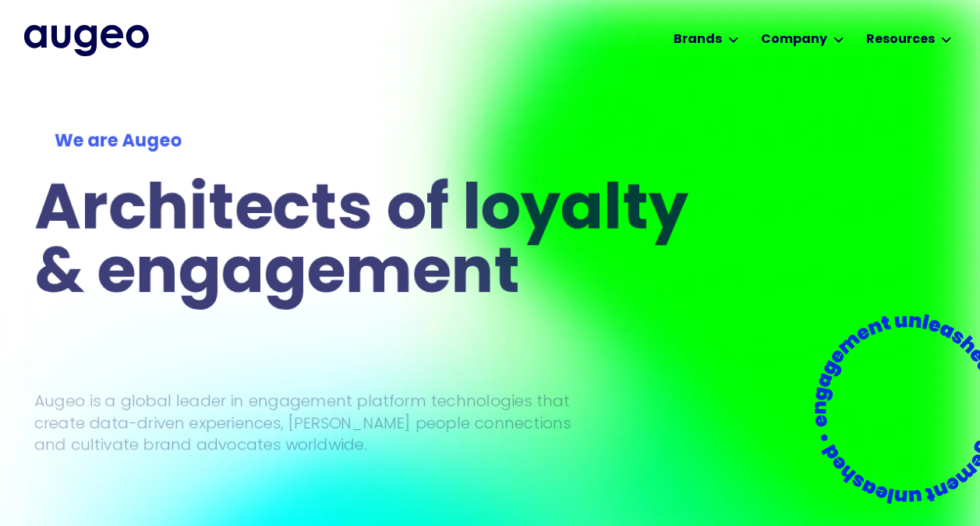 The width and height of the screenshot is (980, 526). What do you see at coordinates (698, 40) in the screenshot?
I see `div: Brands` at bounding box center [698, 40].